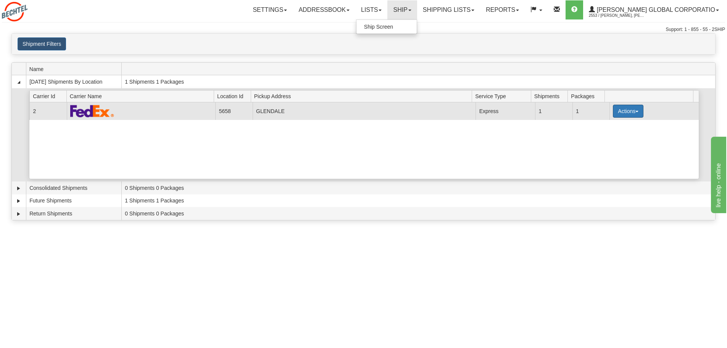 The height and width of the screenshot is (348, 727). What do you see at coordinates (503, 96) in the screenshot?
I see `span: Service Type` at bounding box center [503, 96].